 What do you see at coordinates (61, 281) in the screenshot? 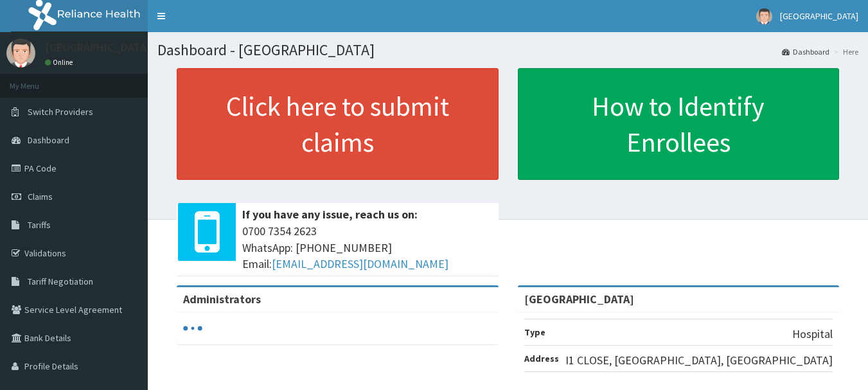
I see `span: Tariff Negotiation` at bounding box center [61, 281].